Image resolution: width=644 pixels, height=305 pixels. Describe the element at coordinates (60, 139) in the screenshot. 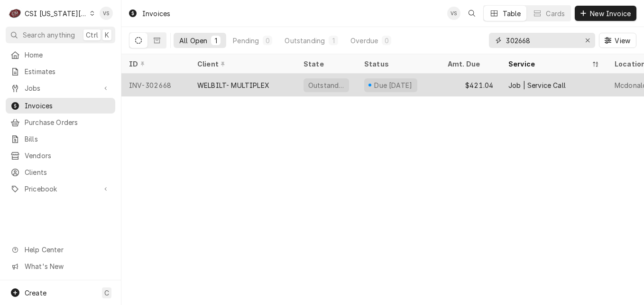

I see `a: Bills` at that location.